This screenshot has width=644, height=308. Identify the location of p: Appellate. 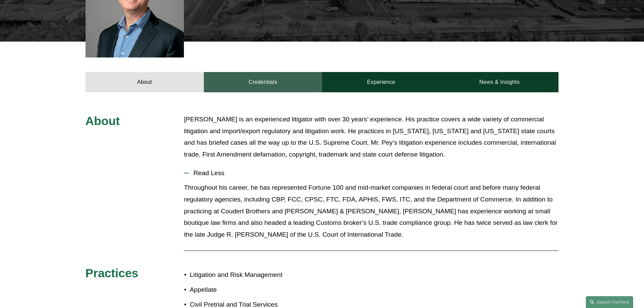
(256, 290).